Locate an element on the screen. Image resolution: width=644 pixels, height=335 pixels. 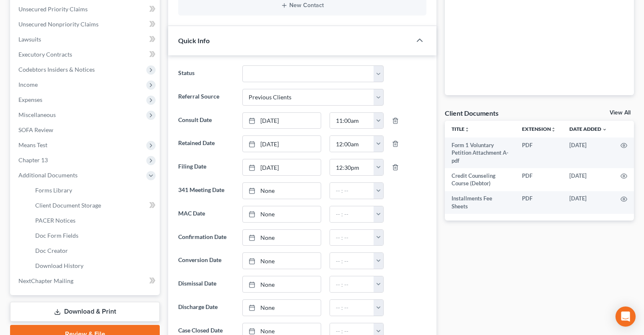
td: Form 1 Voluntary Petition Attachment A-pdf is located at coordinates (480, 153).